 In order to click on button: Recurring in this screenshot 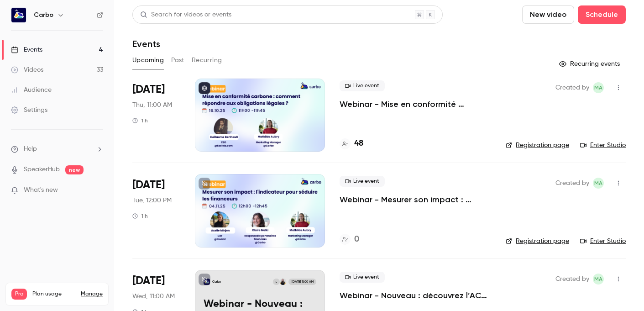, I will do `click(207, 60)`.